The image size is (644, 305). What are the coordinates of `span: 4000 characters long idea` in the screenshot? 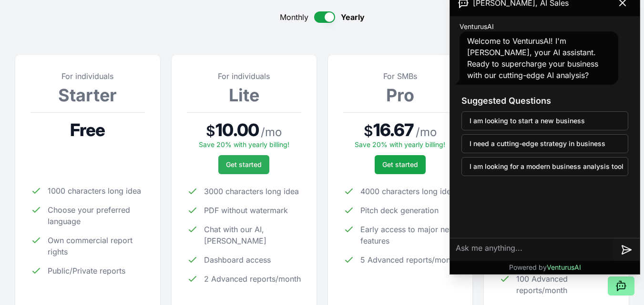 It's located at (408, 191).